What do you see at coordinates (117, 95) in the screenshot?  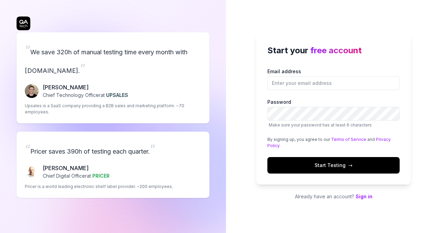 I see `span: UPSALES` at bounding box center [117, 95].